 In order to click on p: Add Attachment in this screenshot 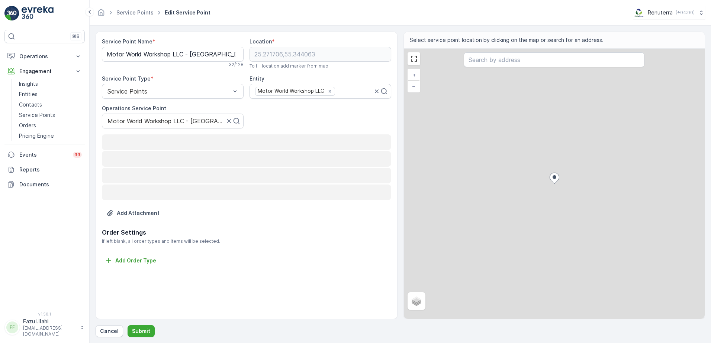, I will do `click(138, 213)`.